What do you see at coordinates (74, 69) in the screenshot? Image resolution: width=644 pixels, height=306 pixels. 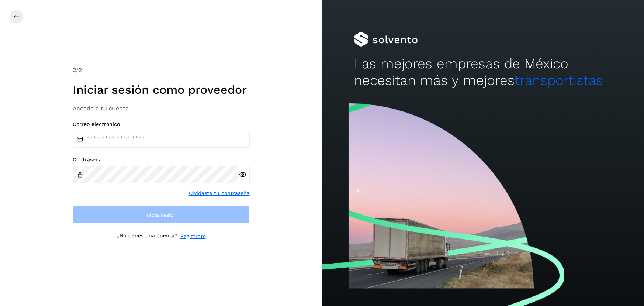 I see `span: 2` at bounding box center [74, 69].